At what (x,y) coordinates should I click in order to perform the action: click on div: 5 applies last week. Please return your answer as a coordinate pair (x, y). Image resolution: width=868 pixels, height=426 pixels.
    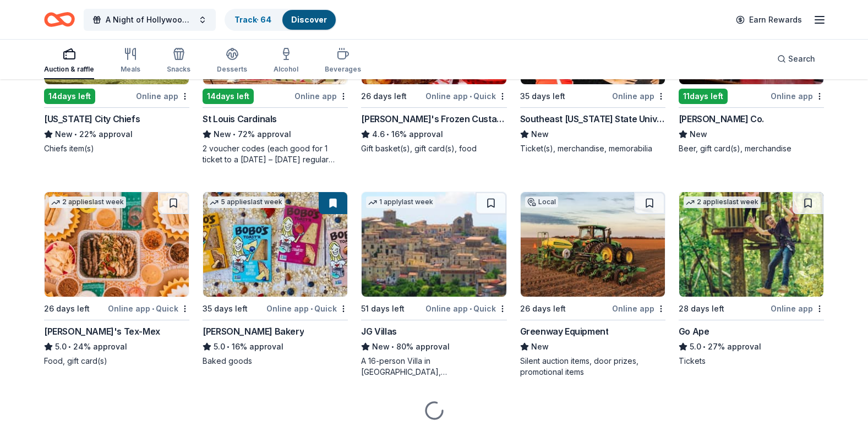
    Looking at the image, I should click on (246, 202).